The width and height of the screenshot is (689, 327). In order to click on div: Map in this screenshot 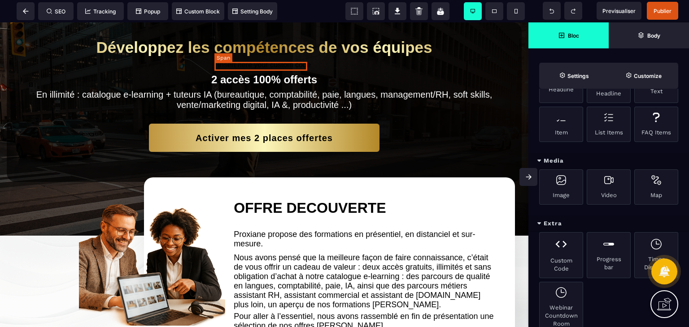, I will do `click(656, 187)`.